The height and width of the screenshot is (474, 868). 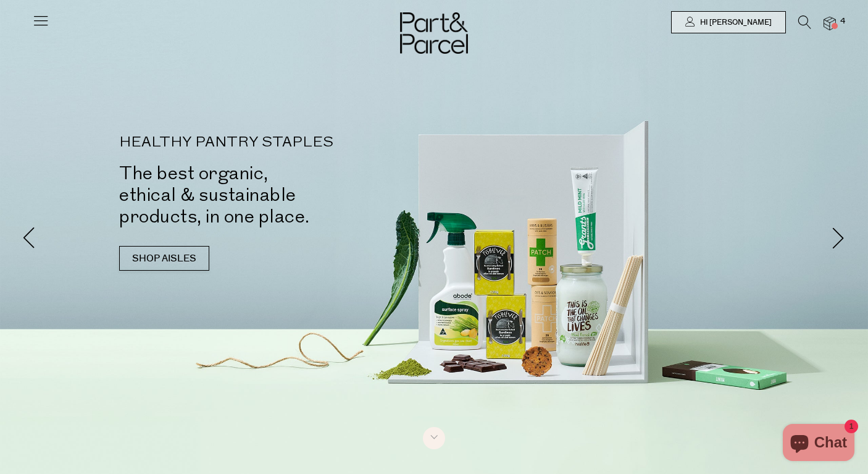 What do you see at coordinates (819, 443) in the screenshot?
I see `inbox-online-store-chat: Shopify online store chat` at bounding box center [819, 443].